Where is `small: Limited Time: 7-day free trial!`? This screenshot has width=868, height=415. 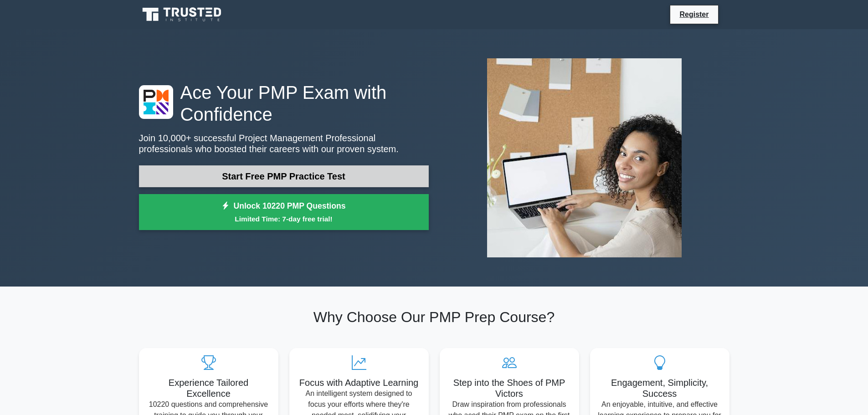
small: Limited Time: 7-day free trial! is located at coordinates (284, 219).